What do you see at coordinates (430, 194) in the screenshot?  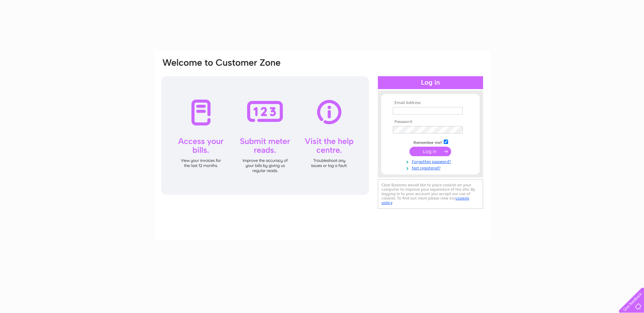 I see `div: Clear Business would like to place cookies on your computer to improve your experience of the sit...` at bounding box center [430, 194].